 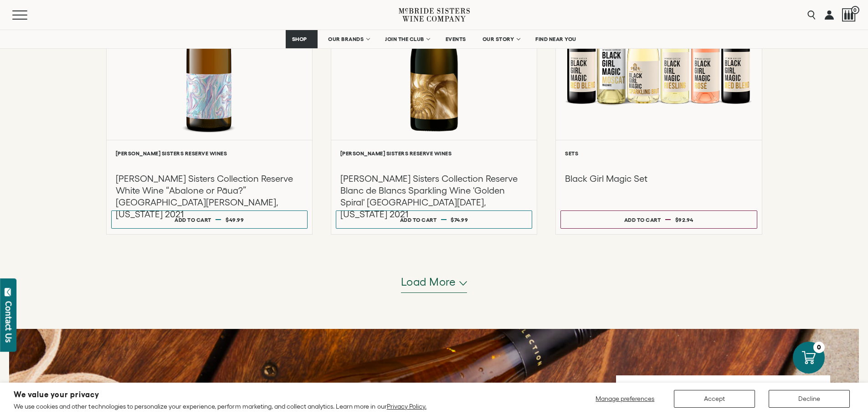 What do you see at coordinates (855, 10) in the screenshot?
I see `span: 0` at bounding box center [855, 10].